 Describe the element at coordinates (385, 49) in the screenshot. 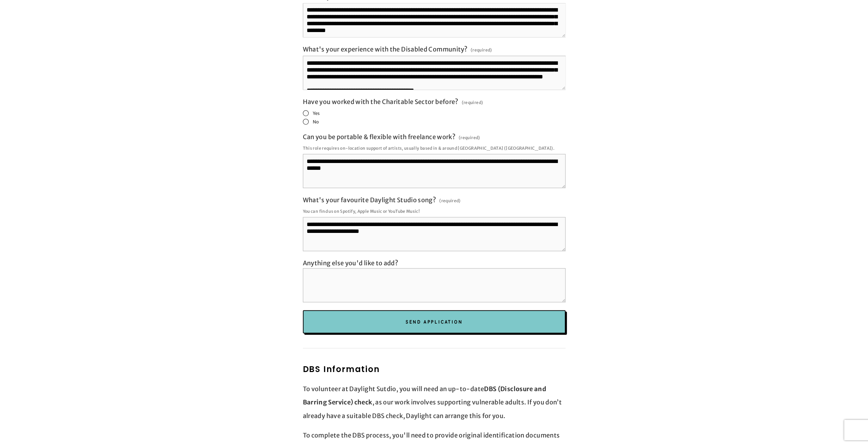

I see `span: What's your experience with the Disabled Community?` at that location.